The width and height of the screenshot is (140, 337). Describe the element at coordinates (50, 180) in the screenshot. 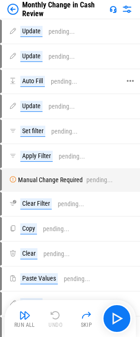

I see `div: Manual Change Required` at that location.